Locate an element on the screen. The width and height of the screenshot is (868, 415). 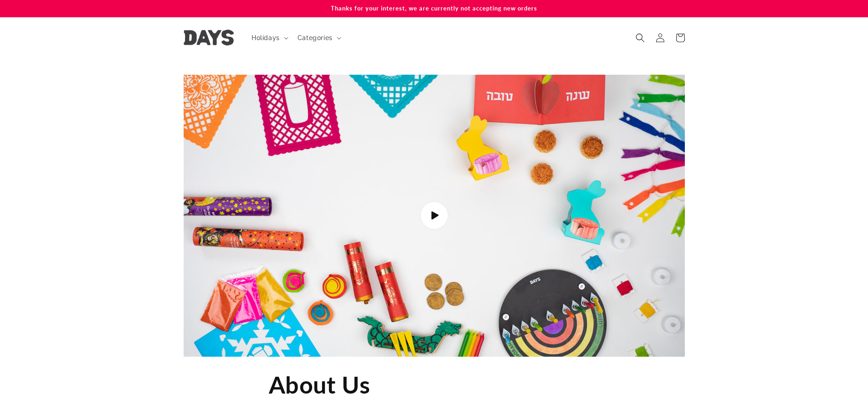
button: Load video: is located at coordinates (434, 215).